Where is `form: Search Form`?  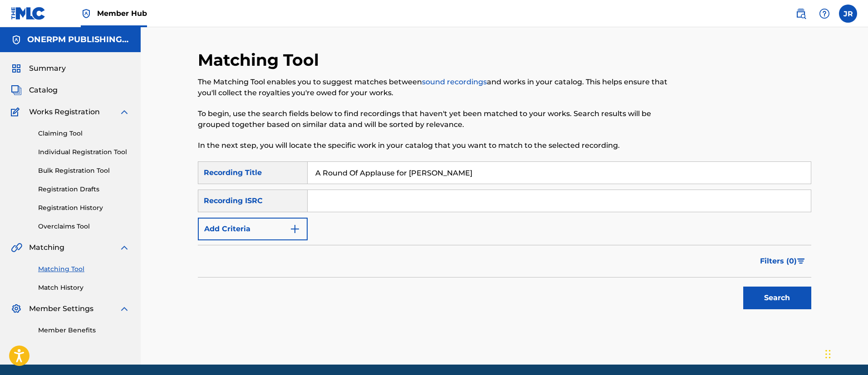 form: Search Form is located at coordinates (504, 238).